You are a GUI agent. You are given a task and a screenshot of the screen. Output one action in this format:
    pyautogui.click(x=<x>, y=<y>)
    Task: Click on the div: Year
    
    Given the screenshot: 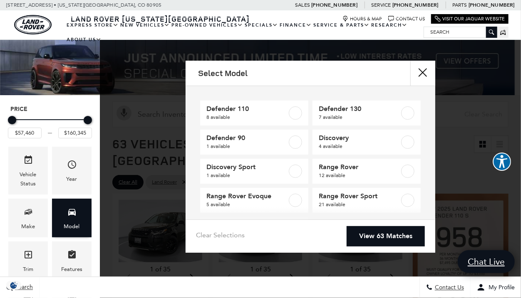 What is the action you would take?
    pyautogui.click(x=72, y=179)
    